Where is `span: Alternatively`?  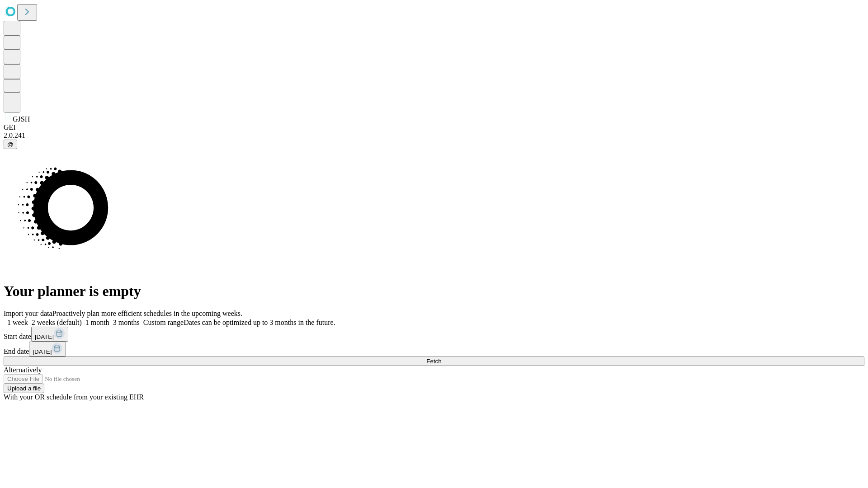
span: Alternatively is located at coordinates (23, 370).